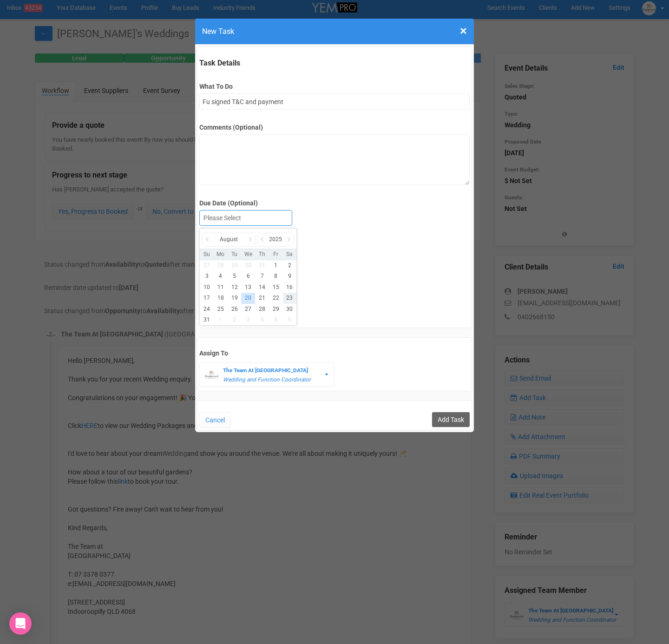 Image resolution: width=669 pixels, height=644 pixels. I want to click on label: Assign To, so click(334, 353).